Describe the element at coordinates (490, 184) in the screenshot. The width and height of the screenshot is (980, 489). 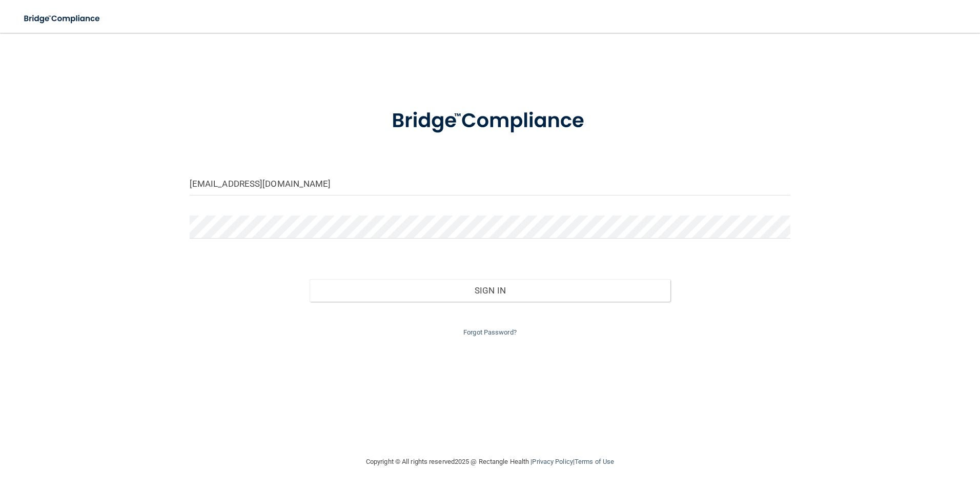
I see `input: Email` at that location.